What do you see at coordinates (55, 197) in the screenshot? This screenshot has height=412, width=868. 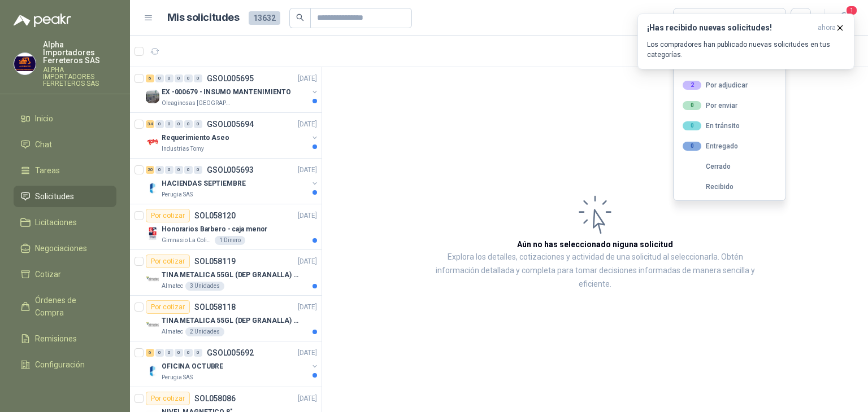 I see `span: Solicitudes` at bounding box center [55, 197].